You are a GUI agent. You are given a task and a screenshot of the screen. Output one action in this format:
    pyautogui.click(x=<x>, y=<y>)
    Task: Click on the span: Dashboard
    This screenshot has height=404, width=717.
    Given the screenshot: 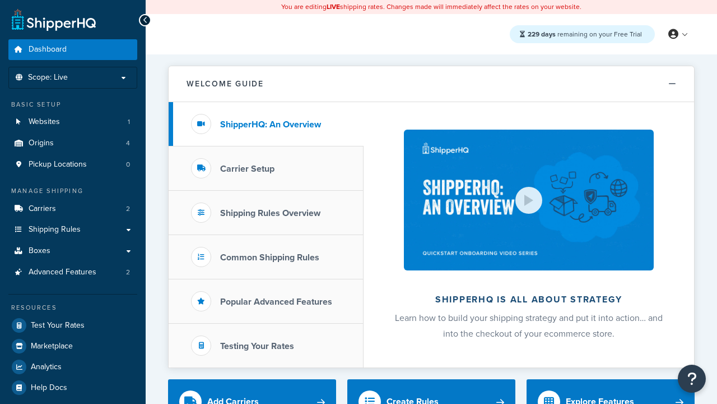 What is the action you would take?
    pyautogui.click(x=48, y=49)
    